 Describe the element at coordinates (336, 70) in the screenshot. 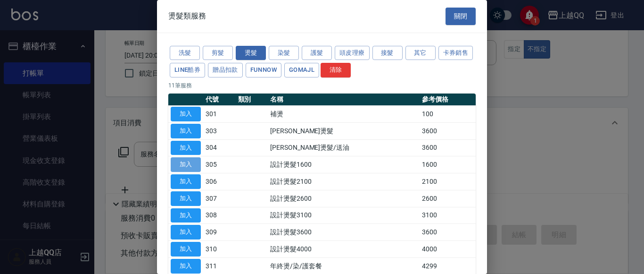

I see `button: 清除` at that location.